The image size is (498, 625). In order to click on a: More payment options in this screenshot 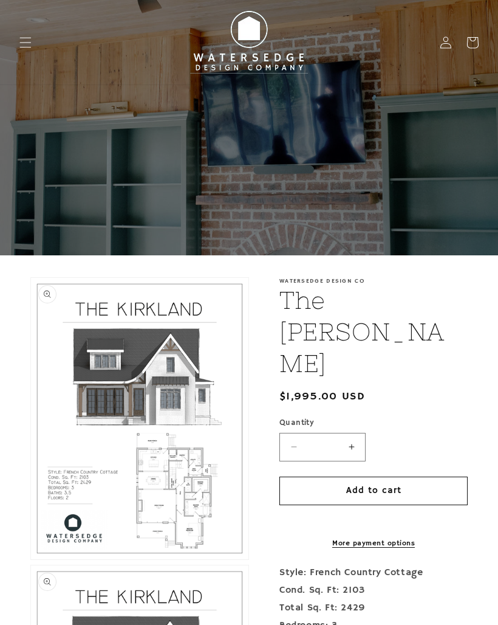, I will do `click(374, 543)`.